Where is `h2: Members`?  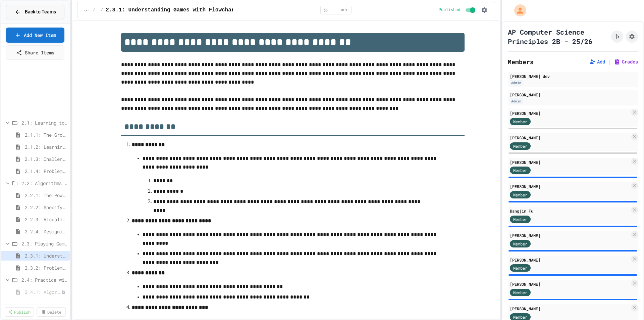
h2: Members is located at coordinates (520, 62).